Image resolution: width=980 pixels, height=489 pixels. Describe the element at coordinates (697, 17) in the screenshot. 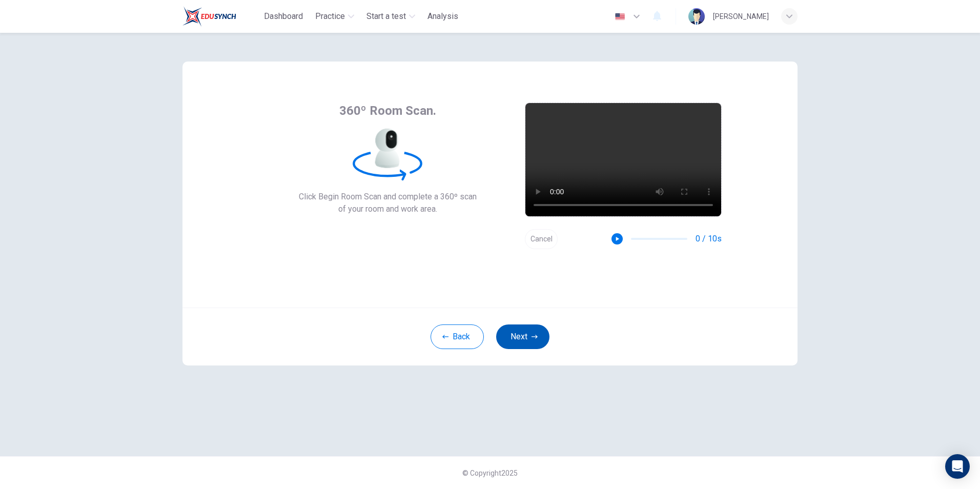

I see `img: Profile picture` at that location.